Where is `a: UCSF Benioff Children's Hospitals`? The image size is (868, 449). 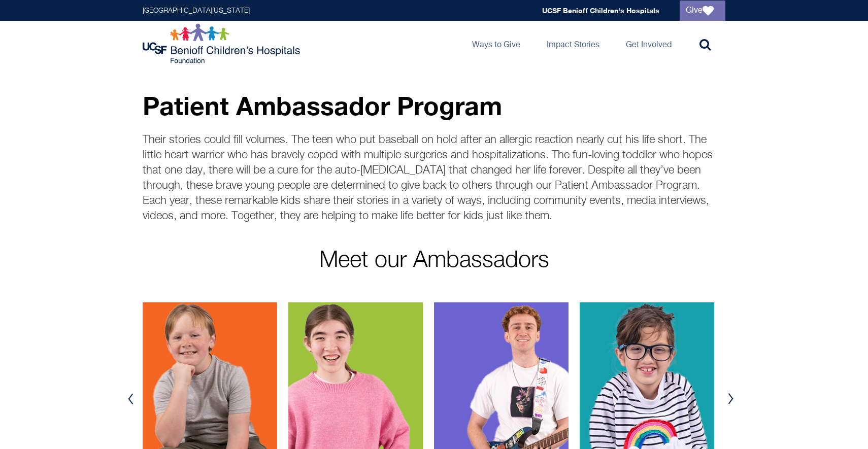 a: UCSF Benioff Children's Hospitals is located at coordinates (601, 10).